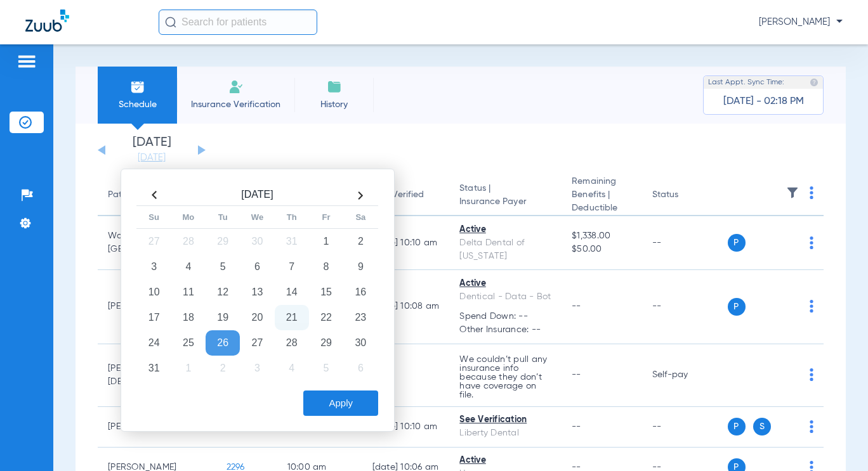 The image size is (868, 471). Describe the element at coordinates (333, 105) in the screenshot. I see `span: History` at that location.